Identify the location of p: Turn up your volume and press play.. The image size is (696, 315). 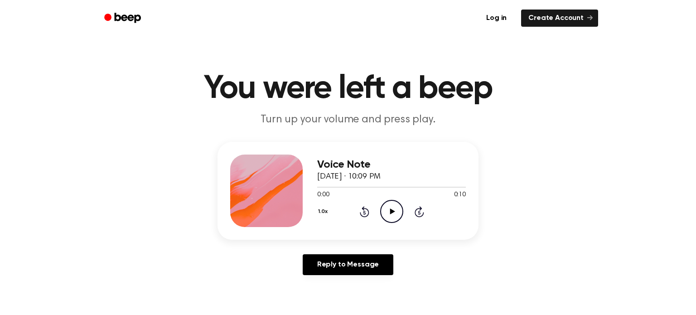
(348, 120).